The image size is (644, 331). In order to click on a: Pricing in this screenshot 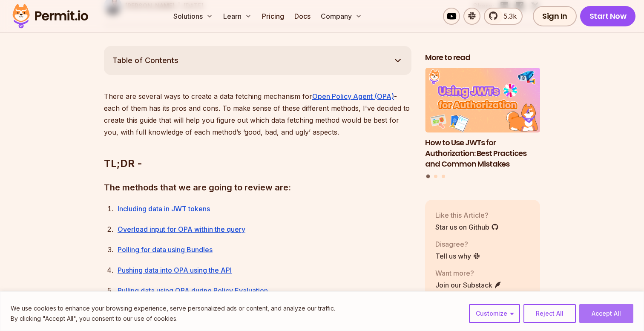, I will do `click(273, 16)`.